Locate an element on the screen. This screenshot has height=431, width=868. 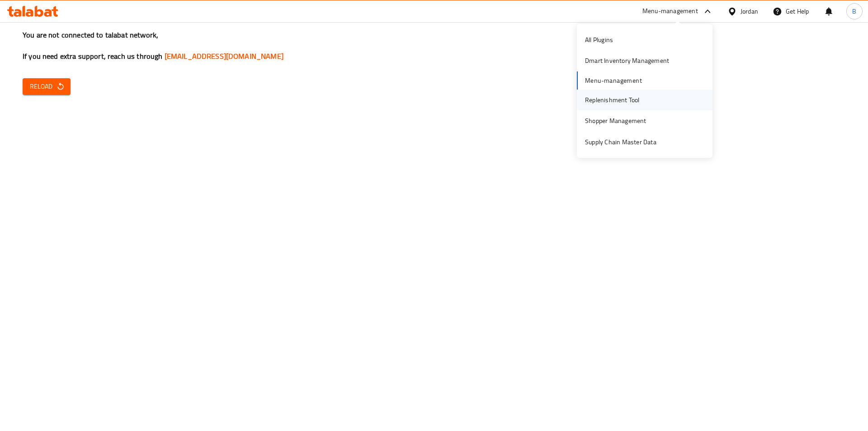
button: Reload is located at coordinates (46, 87).